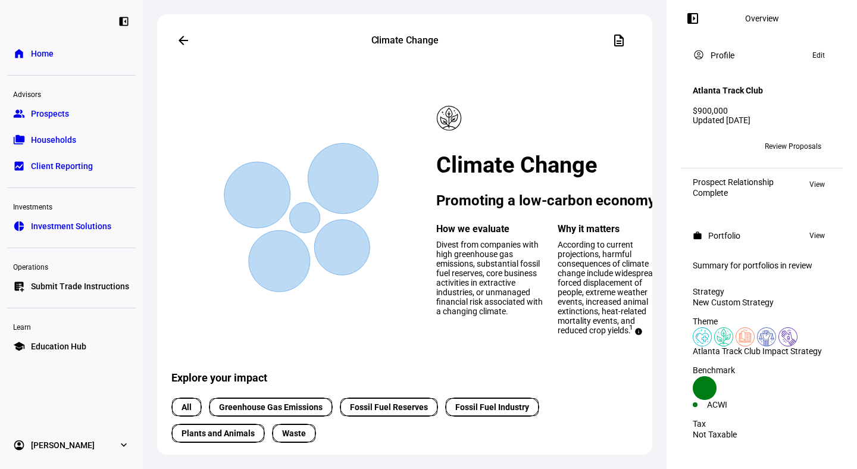 The image size is (857, 469). What do you see at coordinates (124, 21) in the screenshot?
I see `eth-mat-symbol: left_panel_close` at bounding box center [124, 21].